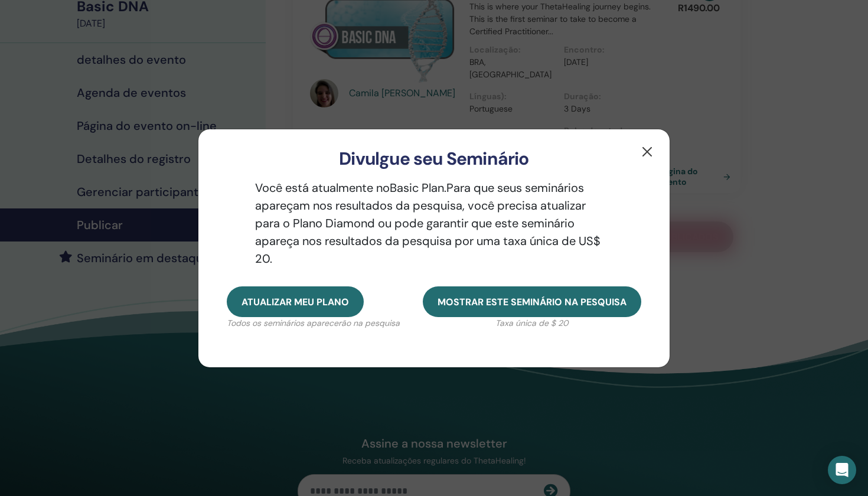  What do you see at coordinates (295, 302) in the screenshot?
I see `button: Atualizar meu plano` at bounding box center [295, 302].